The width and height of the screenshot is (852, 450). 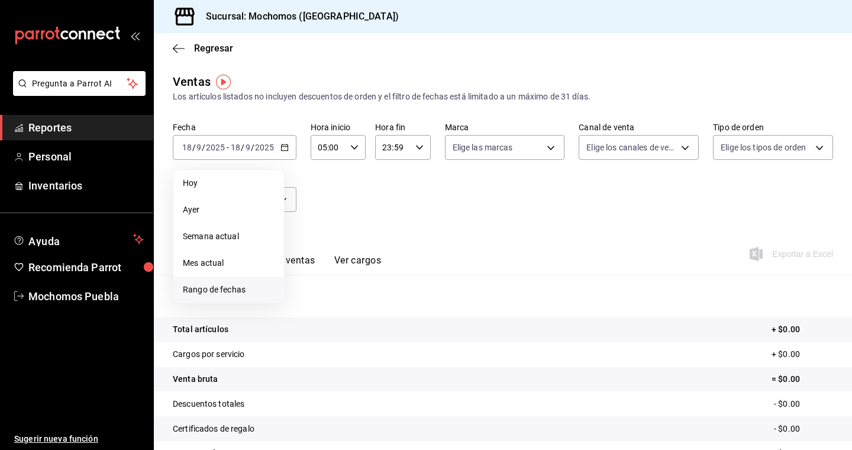 I want to click on button: Ver ventas, so click(x=292, y=265).